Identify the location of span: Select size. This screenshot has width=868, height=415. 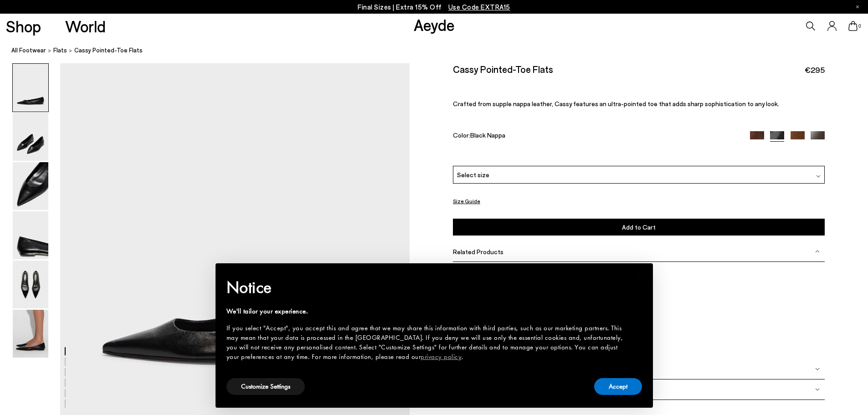
(473, 174).